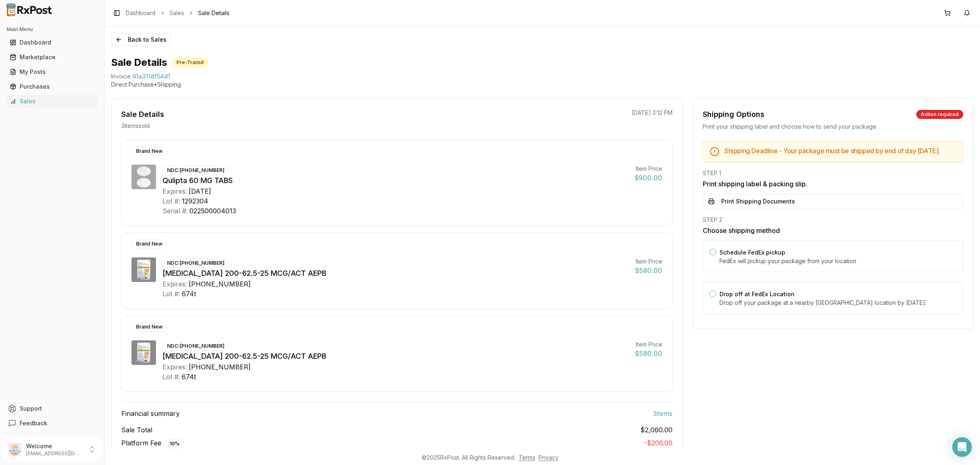 This screenshot has height=465, width=980. I want to click on div: $900.00, so click(648, 177).